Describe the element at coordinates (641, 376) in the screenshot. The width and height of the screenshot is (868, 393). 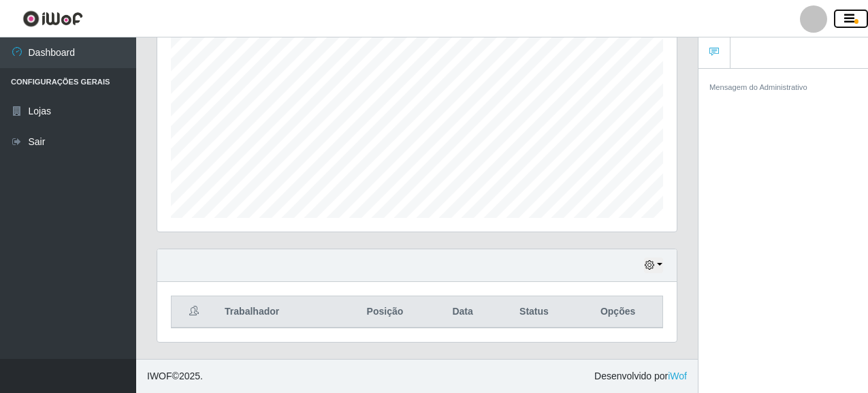
I see `span: Desenvolvido por` at that location.